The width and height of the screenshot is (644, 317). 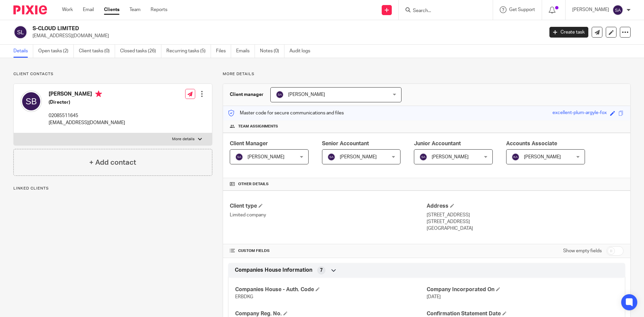 What do you see at coordinates (321, 271) in the screenshot?
I see `span: 7` at bounding box center [321, 271].